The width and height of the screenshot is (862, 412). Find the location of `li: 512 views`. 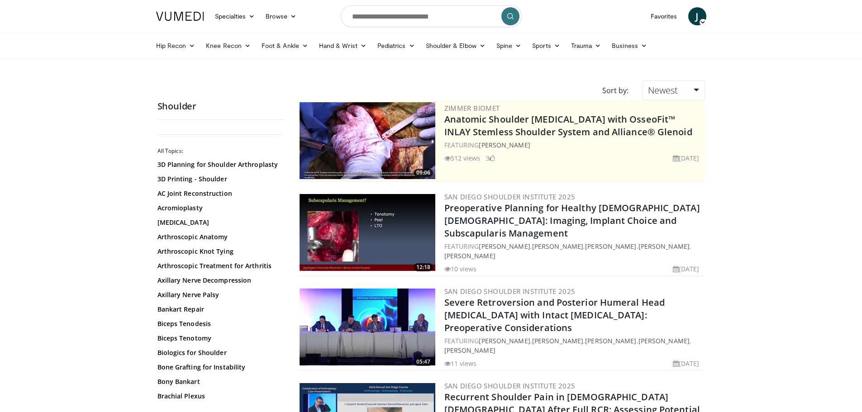

li: 512 views is located at coordinates (463, 158).